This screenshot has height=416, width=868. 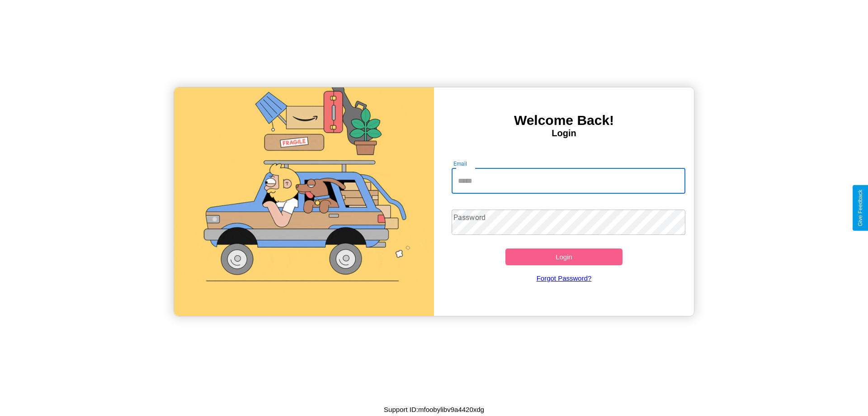 What do you see at coordinates (434, 409) in the screenshot?
I see `p: Support ID: mfoobylibv9a4420xdg` at bounding box center [434, 409].